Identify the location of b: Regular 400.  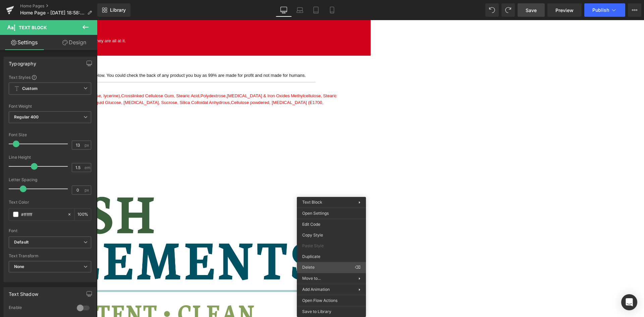
(27, 117).